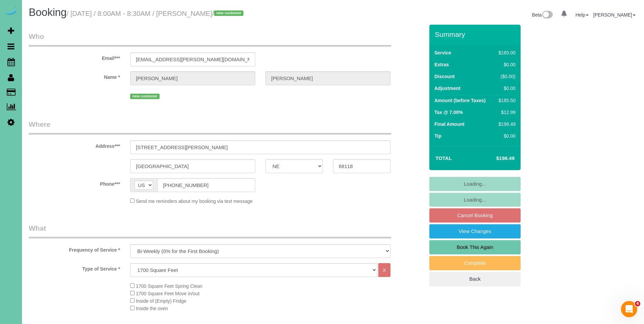 This screenshot has height=324, width=644. Describe the element at coordinates (448, 88) in the screenshot. I see `label: Adjustment` at that location.